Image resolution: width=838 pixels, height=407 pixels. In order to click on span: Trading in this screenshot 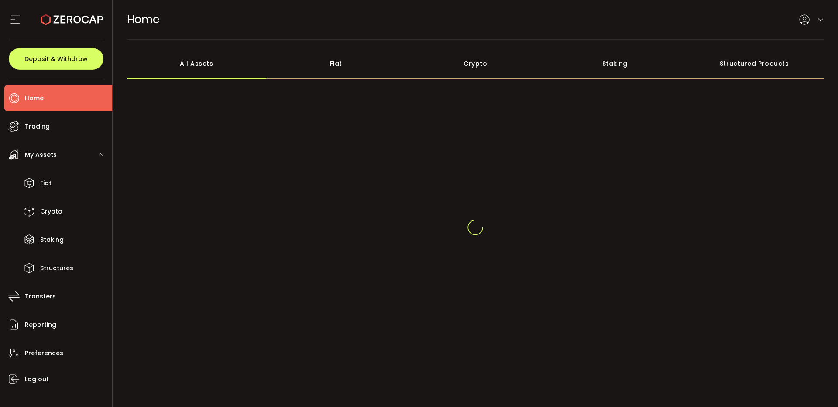, I will do `click(37, 127)`.